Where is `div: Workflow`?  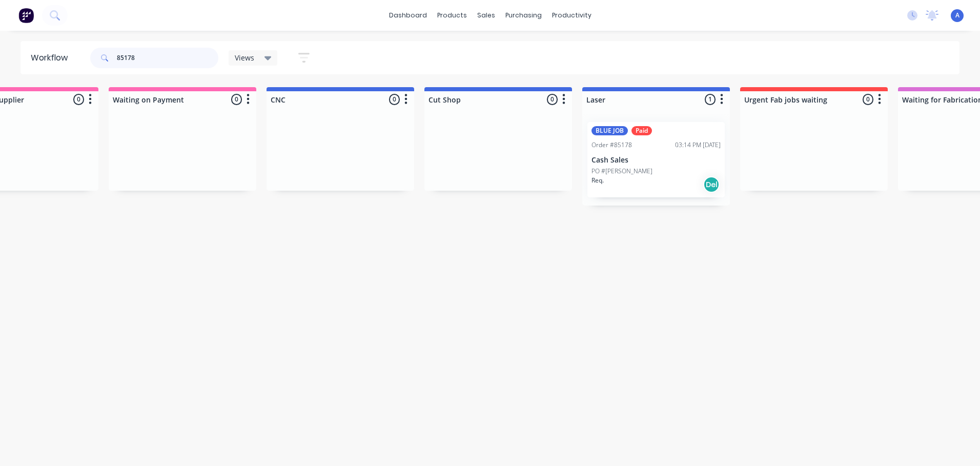 div: Workflow is located at coordinates (52, 58).